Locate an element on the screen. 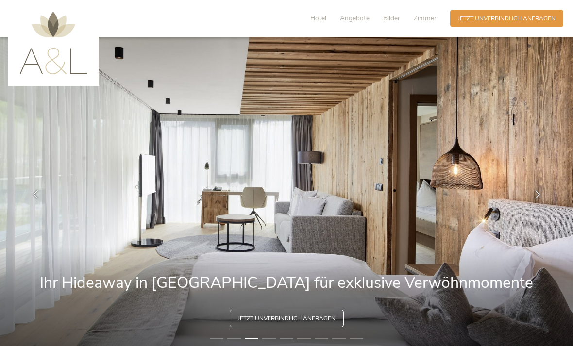 The image size is (573, 346). span: Bilder is located at coordinates (391, 18).